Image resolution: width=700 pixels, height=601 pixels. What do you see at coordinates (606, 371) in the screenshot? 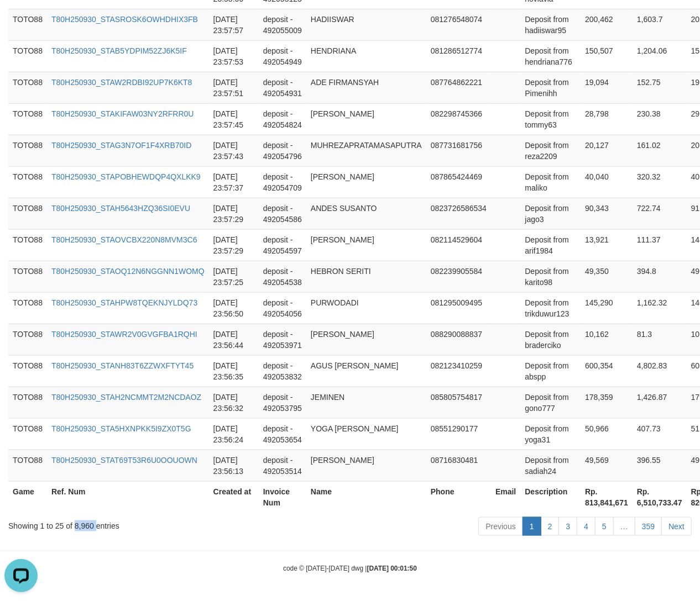
I see `td: 600,354` at bounding box center [606, 371].